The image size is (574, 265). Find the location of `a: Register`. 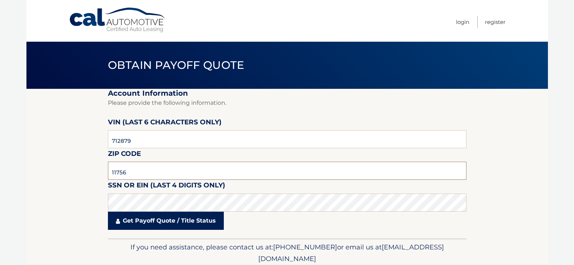

a: Register is located at coordinates (495, 22).